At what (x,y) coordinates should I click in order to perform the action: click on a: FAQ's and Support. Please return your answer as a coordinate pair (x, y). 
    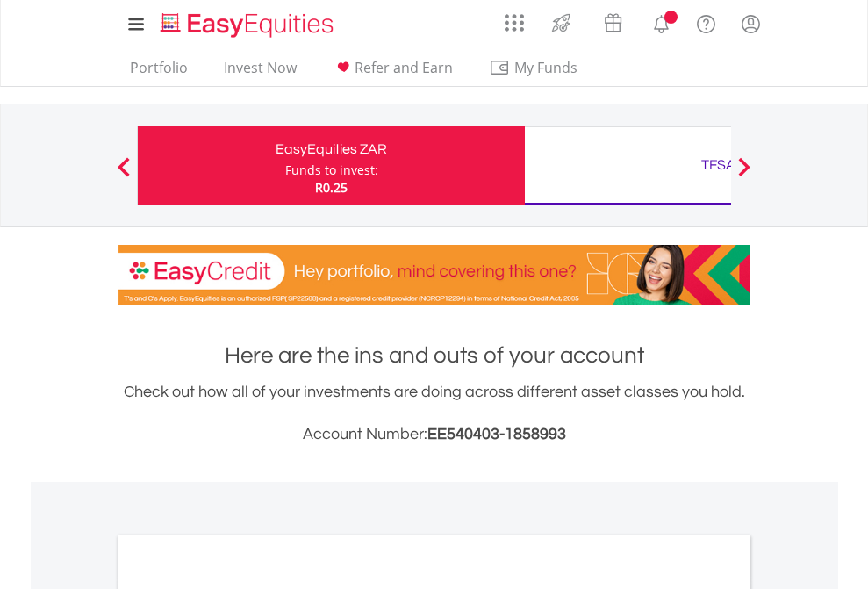
    Looking at the image, I should click on (705, 22).